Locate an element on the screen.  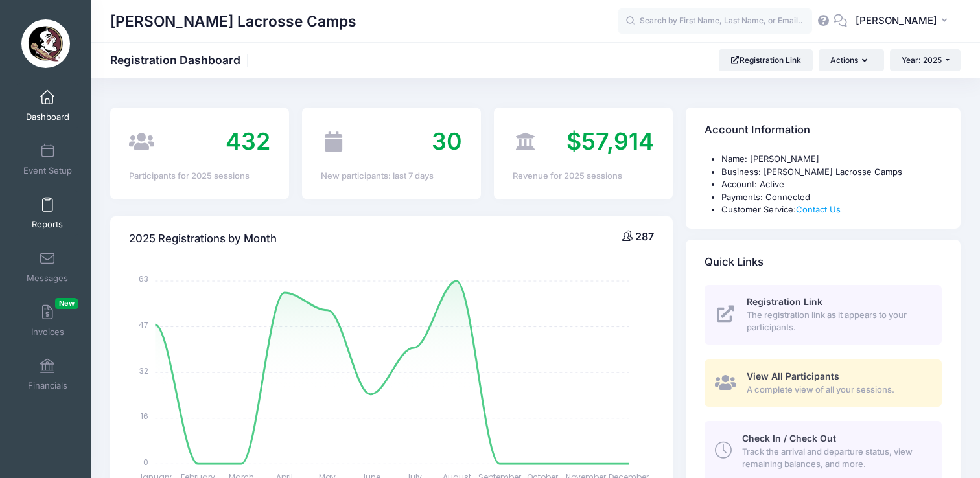
a: InvoicesNew is located at coordinates (47, 321).